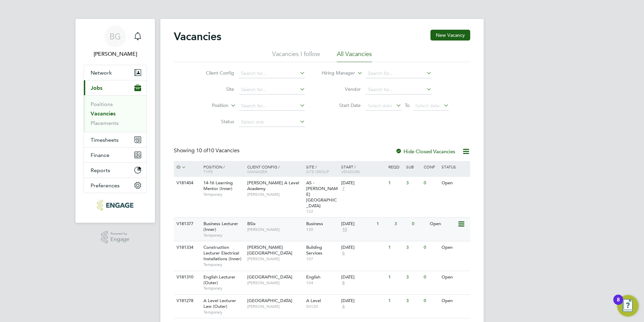 Image resolution: width=644 pixels, height=322 pixels. I want to click on button: Timesheets, so click(115, 140).